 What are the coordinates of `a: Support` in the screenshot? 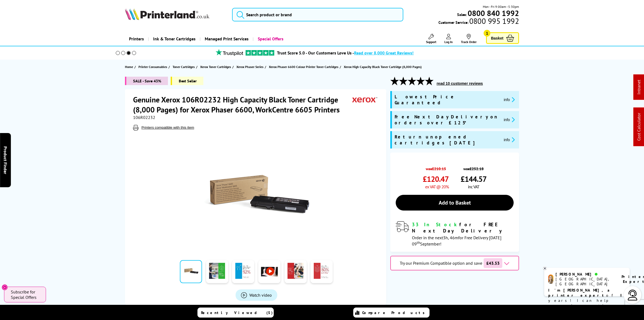 It's located at (431, 38).